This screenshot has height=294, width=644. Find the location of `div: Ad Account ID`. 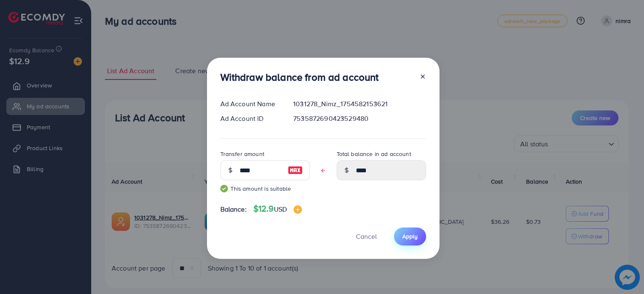

div: Ad Account ID is located at coordinates (250, 118).